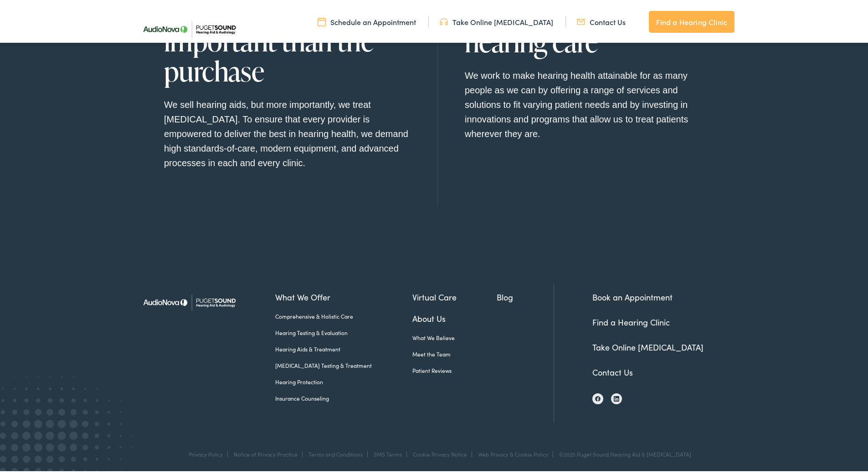 This screenshot has height=473, width=868. Describe the element at coordinates (454, 336) in the screenshot. I see `a: What We Believe` at that location.